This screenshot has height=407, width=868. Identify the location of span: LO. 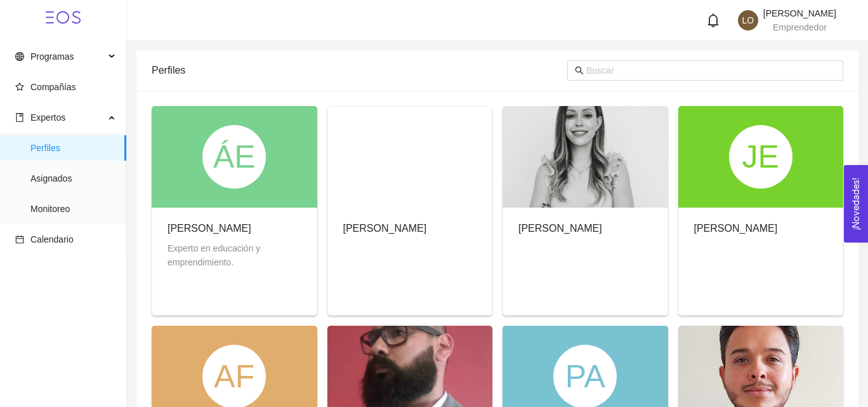
(748, 21).